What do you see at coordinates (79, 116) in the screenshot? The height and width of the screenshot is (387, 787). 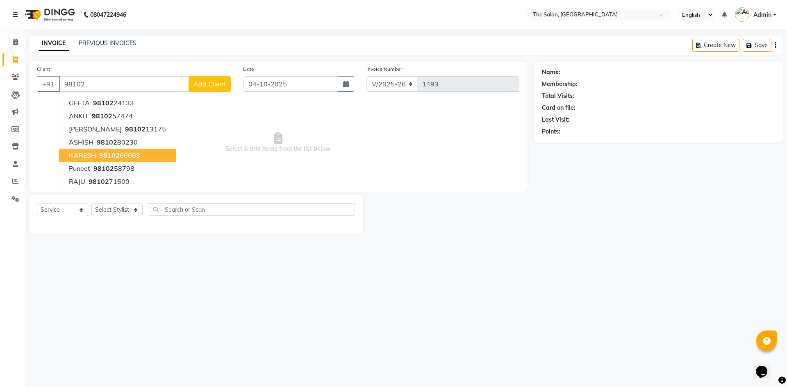 I see `span: ANKIT` at bounding box center [79, 116].